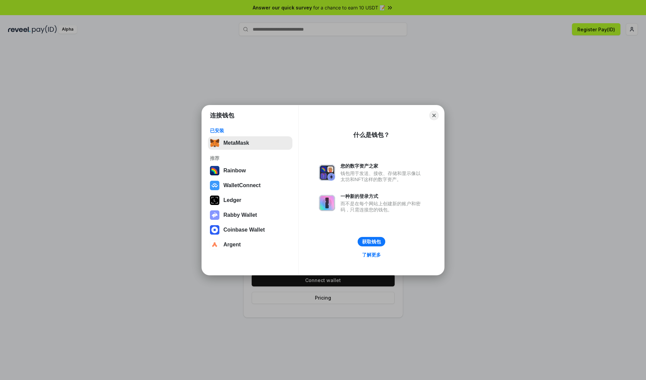 The height and width of the screenshot is (380, 646). I want to click on div: 什么是钱包？, so click(371, 135).